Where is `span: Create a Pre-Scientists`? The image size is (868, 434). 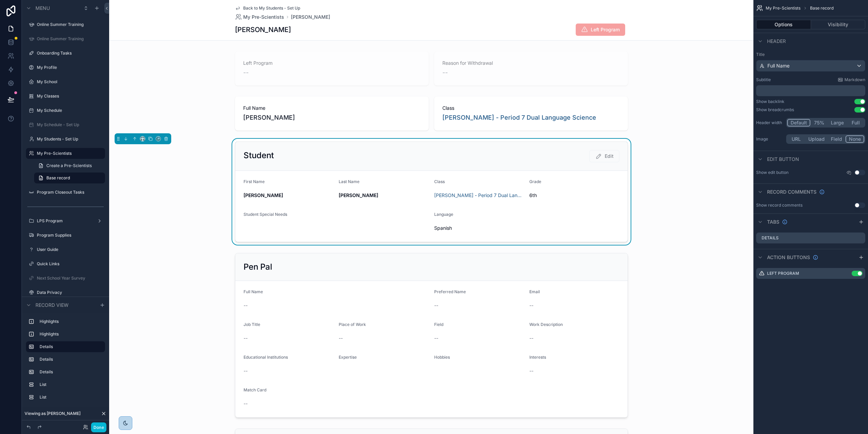
span: Create a Pre-Scientists is located at coordinates (69, 166).